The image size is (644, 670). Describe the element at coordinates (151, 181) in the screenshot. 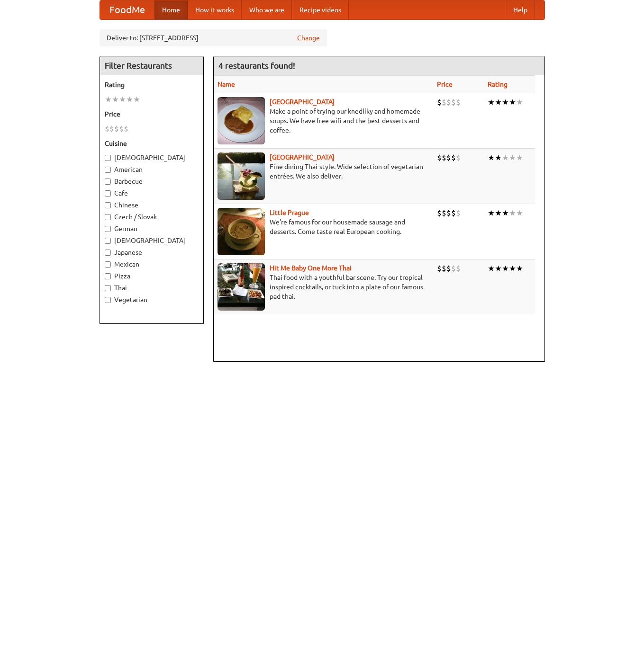

I see `label: Barbecue` at that location.